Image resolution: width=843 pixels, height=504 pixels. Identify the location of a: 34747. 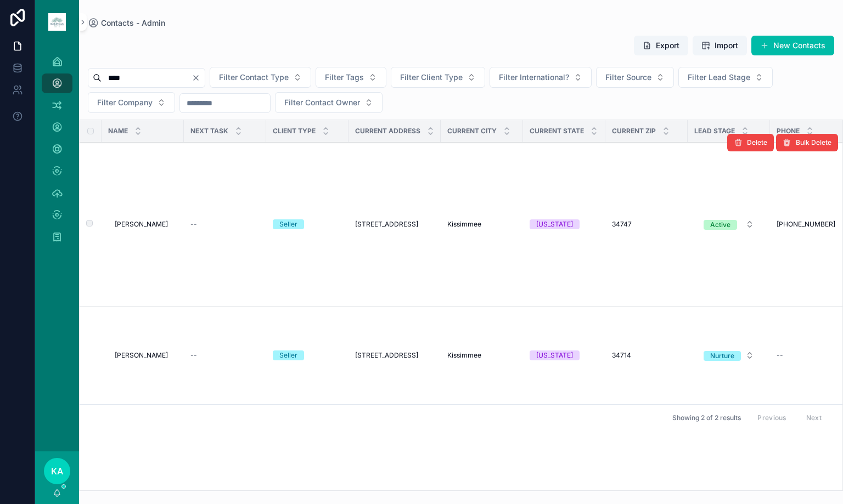
(646, 224).